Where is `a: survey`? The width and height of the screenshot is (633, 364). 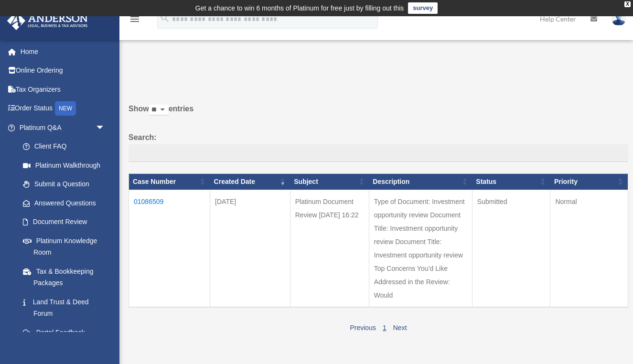 a: survey is located at coordinates (423, 8).